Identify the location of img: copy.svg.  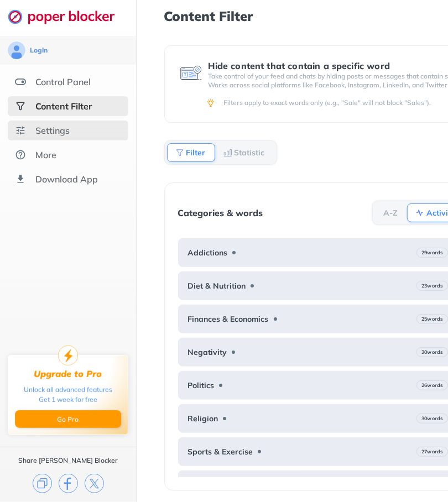
(42, 483).